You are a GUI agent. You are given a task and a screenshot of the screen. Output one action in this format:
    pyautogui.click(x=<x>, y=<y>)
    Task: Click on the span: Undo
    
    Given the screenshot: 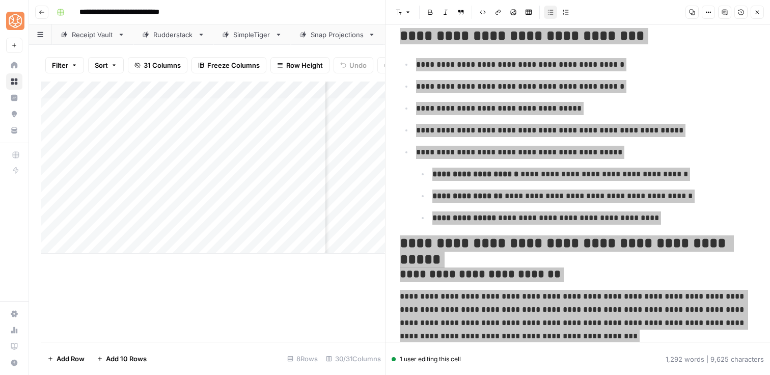 What is the action you would take?
    pyautogui.click(x=358, y=65)
    